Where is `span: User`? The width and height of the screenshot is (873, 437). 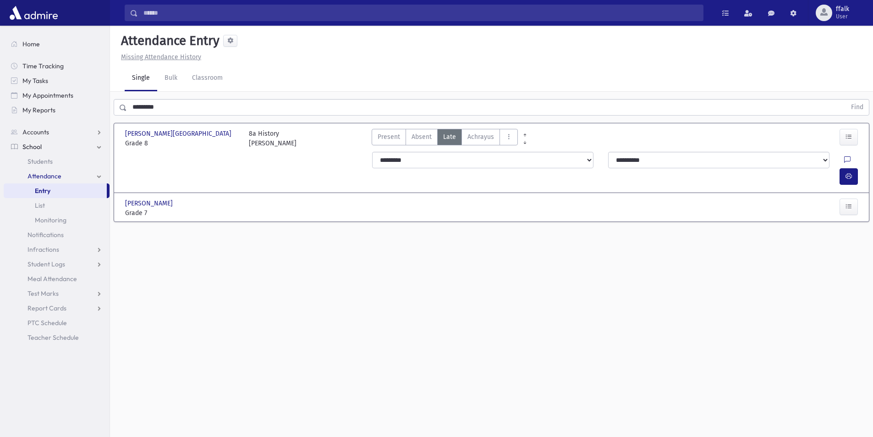
span: User is located at coordinates (843, 17).